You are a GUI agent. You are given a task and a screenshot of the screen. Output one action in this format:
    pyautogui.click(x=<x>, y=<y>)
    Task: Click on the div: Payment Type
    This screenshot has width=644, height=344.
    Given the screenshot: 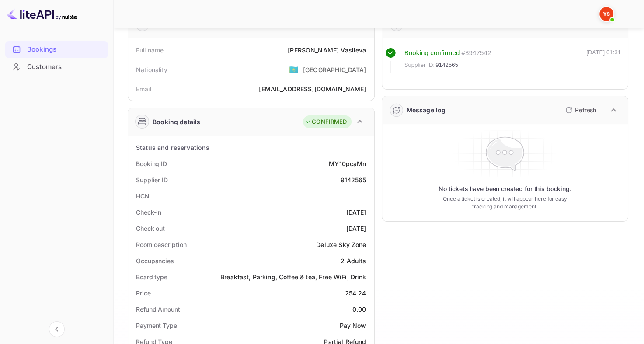 What is the action you would take?
    pyautogui.click(x=157, y=325)
    